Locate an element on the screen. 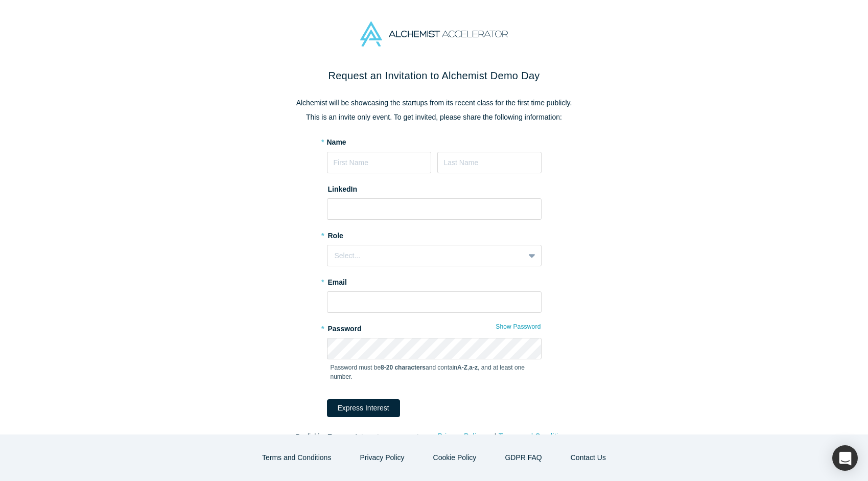 The width and height of the screenshot is (868, 481). div: Select... is located at coordinates (425, 256).